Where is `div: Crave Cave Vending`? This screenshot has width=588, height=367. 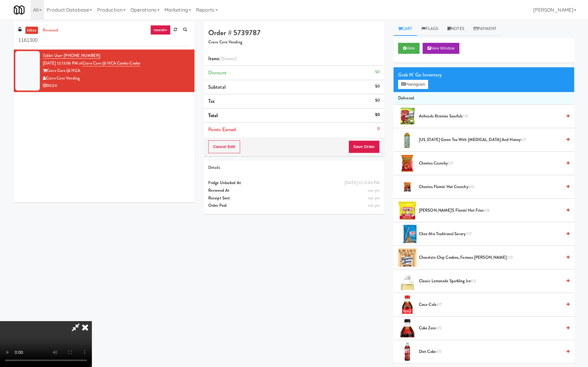 div: Crave Cave Vending is located at coordinates (117, 78).